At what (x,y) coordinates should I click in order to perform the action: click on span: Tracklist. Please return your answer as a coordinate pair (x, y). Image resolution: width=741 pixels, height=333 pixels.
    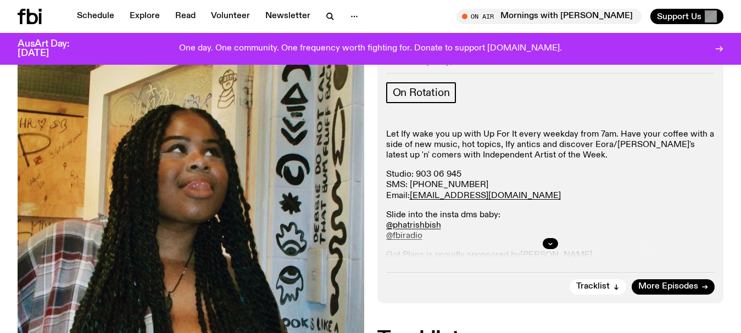
    Looking at the image, I should click on (592, 287).